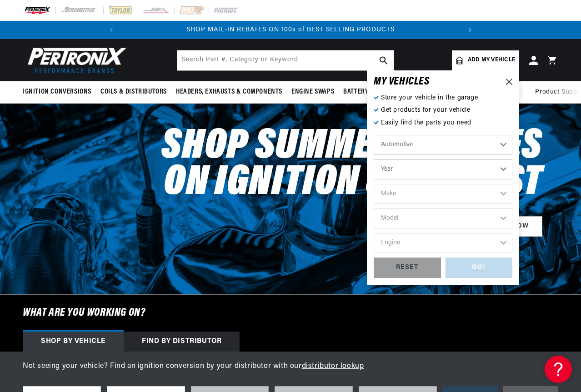 This screenshot has height=392, width=581. What do you see at coordinates (312, 91) in the screenshot?
I see `summary: Engine Swaps` at bounding box center [312, 91].